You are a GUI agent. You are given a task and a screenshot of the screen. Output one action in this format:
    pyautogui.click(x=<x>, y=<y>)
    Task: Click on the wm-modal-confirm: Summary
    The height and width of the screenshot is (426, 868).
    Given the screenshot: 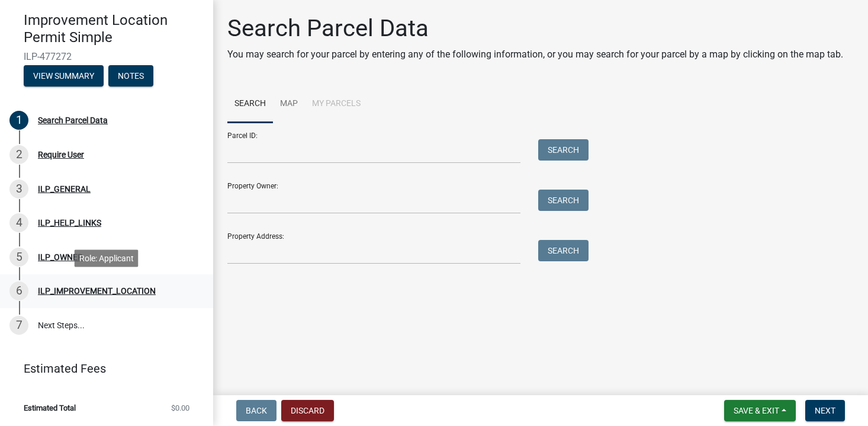 What is the action you would take?
    pyautogui.click(x=64, y=77)
    